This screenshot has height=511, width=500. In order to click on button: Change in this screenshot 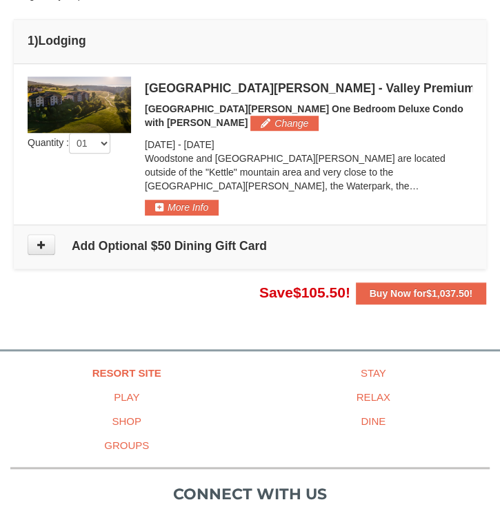, I will do `click(284, 123)`.